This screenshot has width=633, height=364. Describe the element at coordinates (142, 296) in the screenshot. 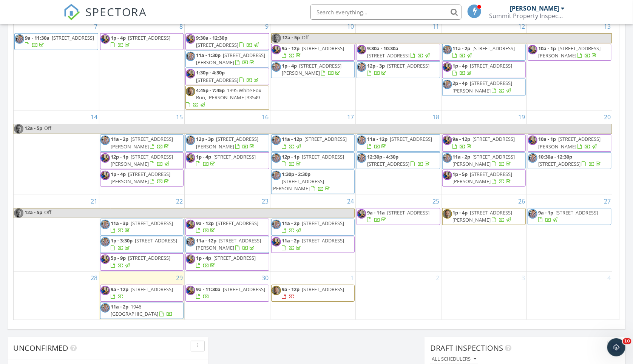

I see `td: Go to September 29, 2025` at that location.